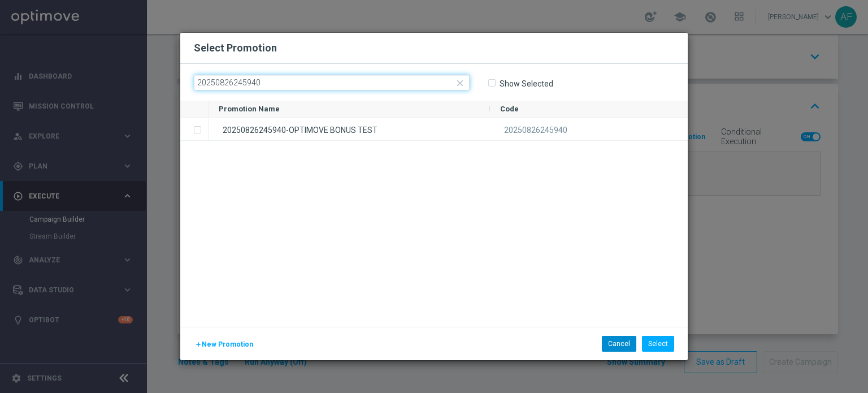  Describe the element at coordinates (526, 84) in the screenshot. I see `label: Show Selected` at that location.